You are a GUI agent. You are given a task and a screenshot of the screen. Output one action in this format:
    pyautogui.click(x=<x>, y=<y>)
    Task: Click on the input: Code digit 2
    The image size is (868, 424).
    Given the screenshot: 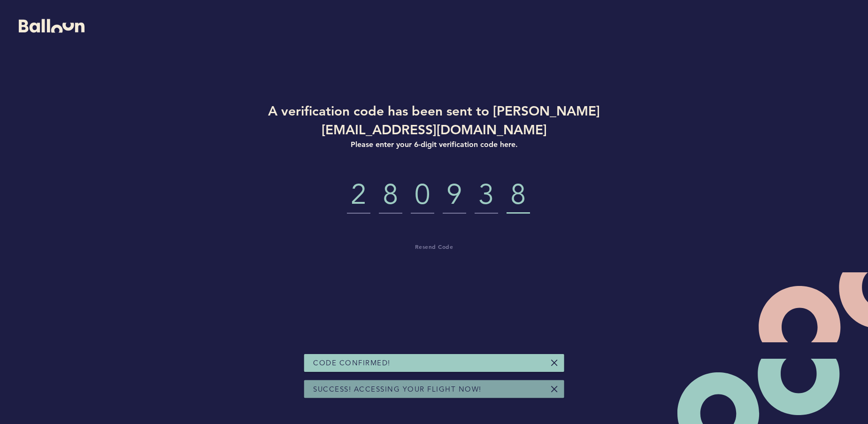 What is the action you would take?
    pyautogui.click(x=391, y=196)
    